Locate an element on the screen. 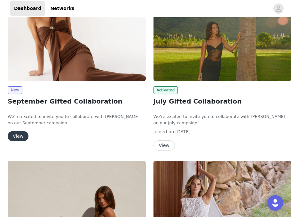  span: New is located at coordinates (15, 90).